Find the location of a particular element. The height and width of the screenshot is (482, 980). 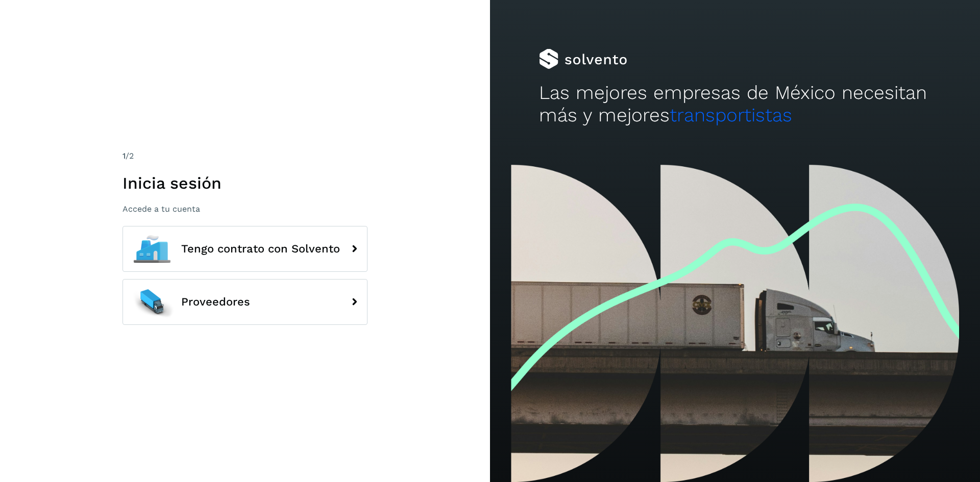

span: transportistas is located at coordinates (730, 114).